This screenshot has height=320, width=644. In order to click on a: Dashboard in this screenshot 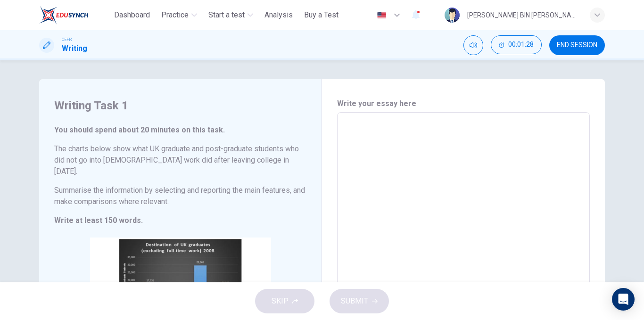, I will do `click(132, 15)`.